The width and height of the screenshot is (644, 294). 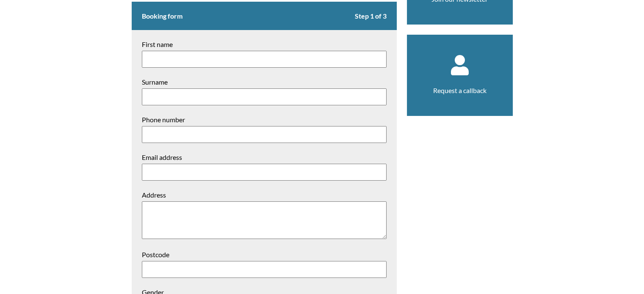 I want to click on label: First name, so click(x=264, y=44).